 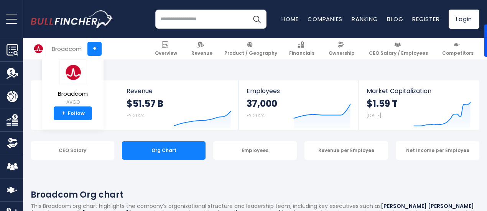 What do you see at coordinates (73, 83) in the screenshot?
I see `a: Broadcom AVGO` at bounding box center [73, 83].